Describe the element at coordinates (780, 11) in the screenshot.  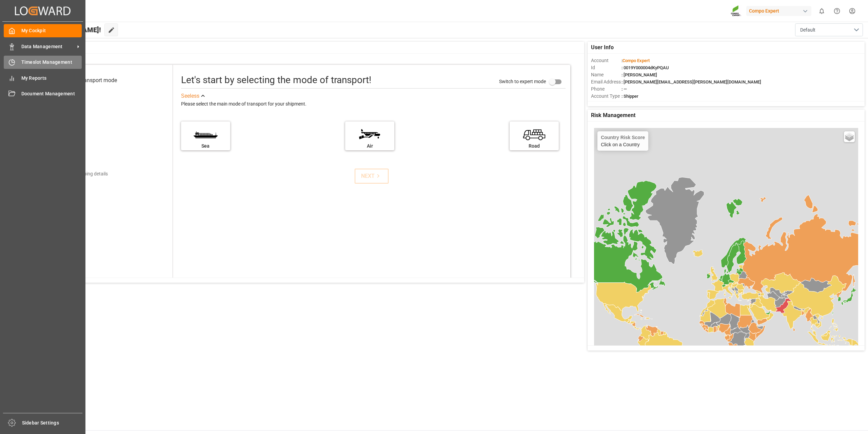
I see `button: Compo Expert` at that location.